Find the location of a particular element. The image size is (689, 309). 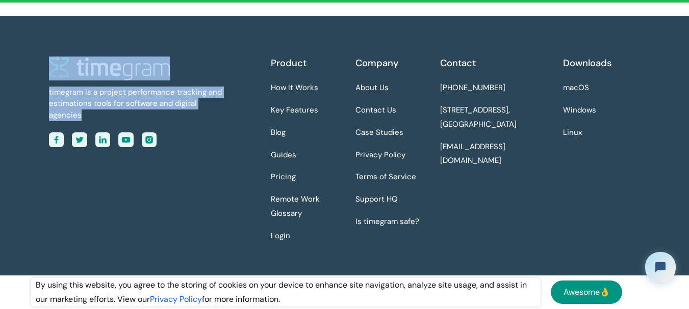

a: timegram is a project performance tracking and estimations tools for software and digital agencies is located at coordinates (138, 89).